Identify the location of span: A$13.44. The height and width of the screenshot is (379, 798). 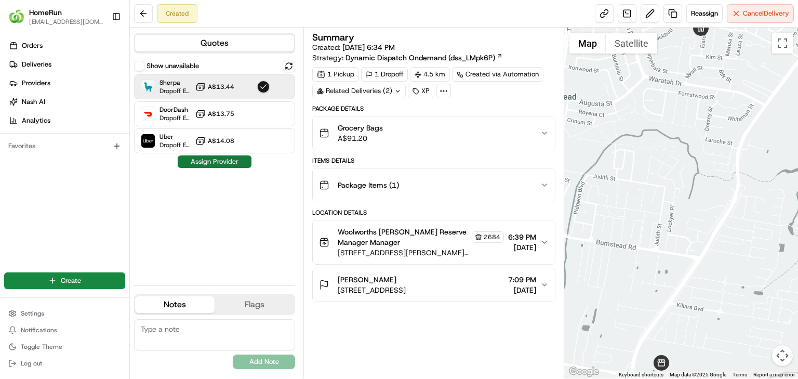
(221, 87).